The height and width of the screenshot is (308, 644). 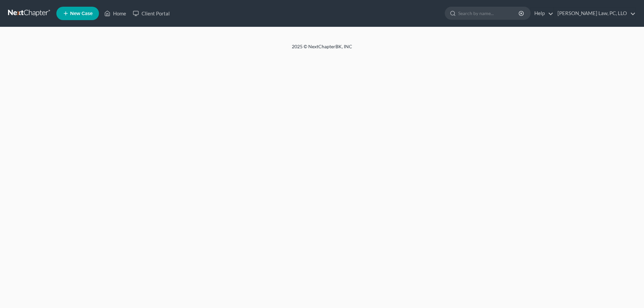 I want to click on a: Client Portal, so click(x=151, y=13).